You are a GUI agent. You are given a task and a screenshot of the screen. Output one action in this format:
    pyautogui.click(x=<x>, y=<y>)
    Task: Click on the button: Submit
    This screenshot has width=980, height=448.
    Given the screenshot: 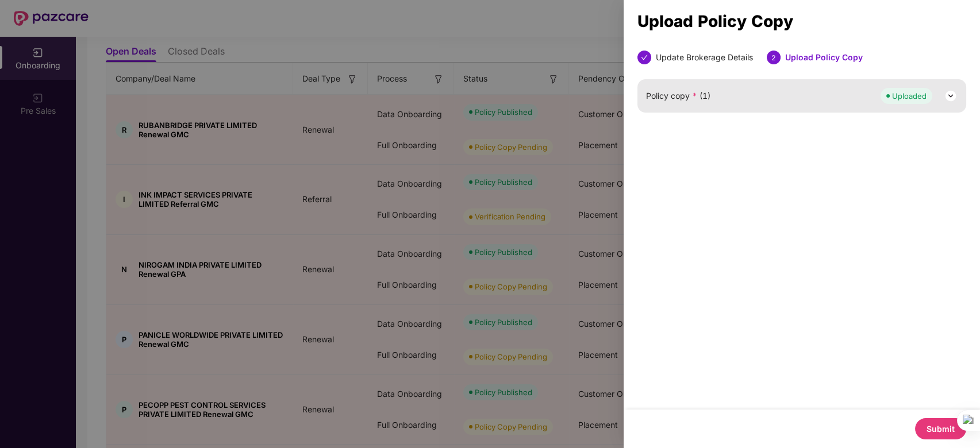 What is the action you would take?
    pyautogui.click(x=941, y=428)
    